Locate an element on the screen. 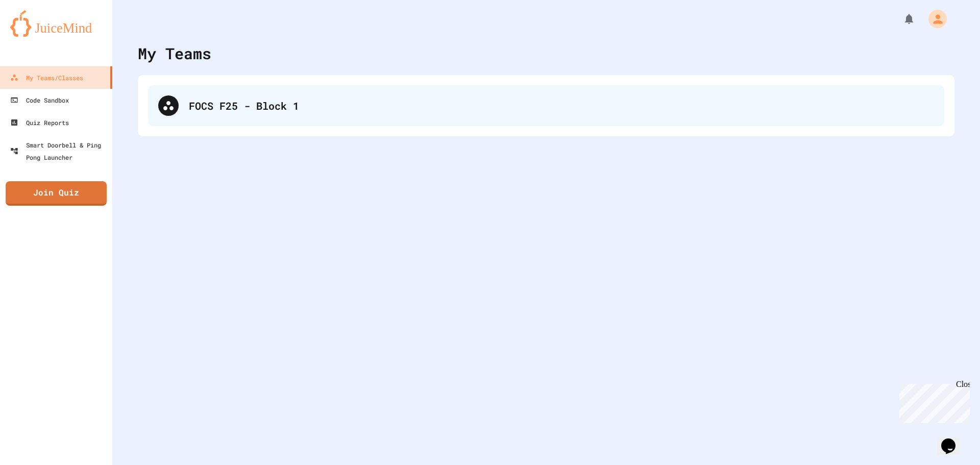  div: Smart Doorbell & Ping Pong Launcher is located at coordinates (59, 151).